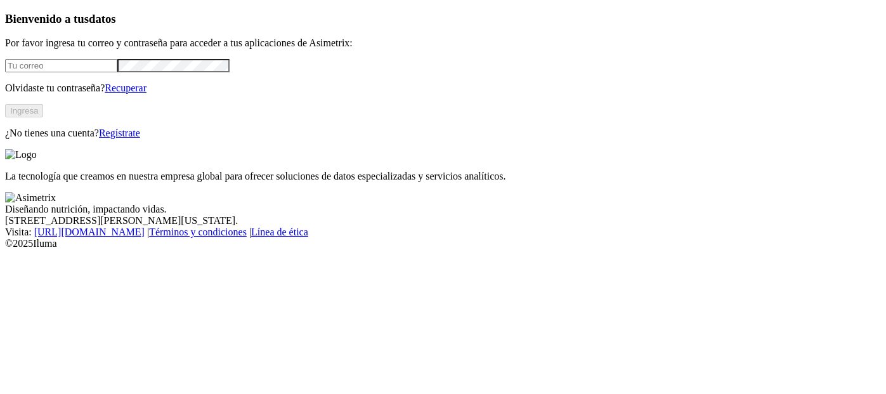 Image resolution: width=886 pixels, height=394 pixels. Describe the element at coordinates (443, 176) in the screenshot. I see `p: La tecnología que creamos en nuestra empresa global para ofrecer soluciones de datos especializad...` at that location.